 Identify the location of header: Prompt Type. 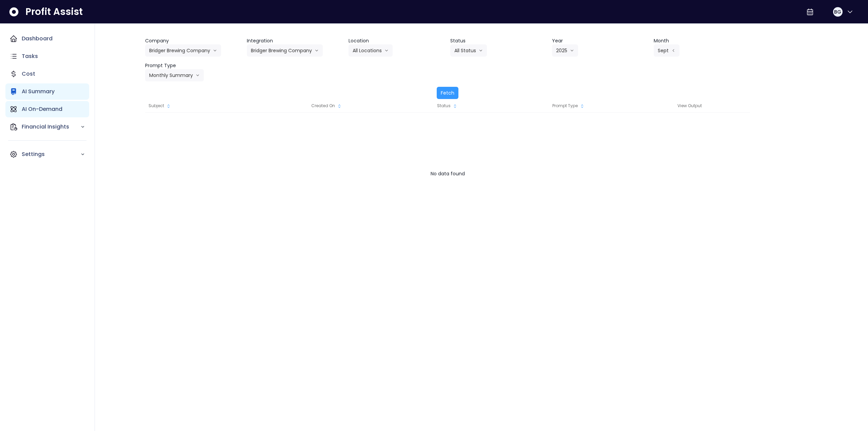
(193, 65).